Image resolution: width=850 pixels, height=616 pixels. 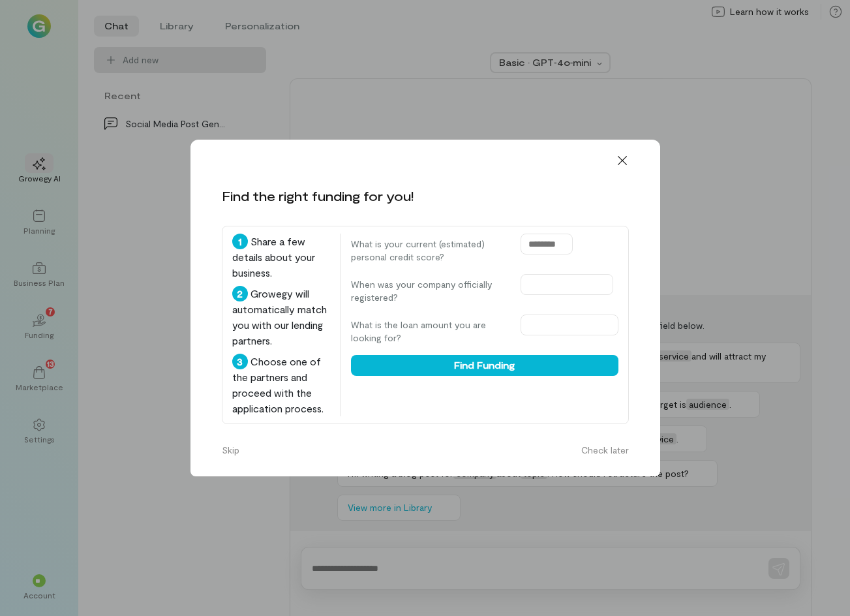 What do you see at coordinates (240, 361) in the screenshot?
I see `div: 3` at bounding box center [240, 361].